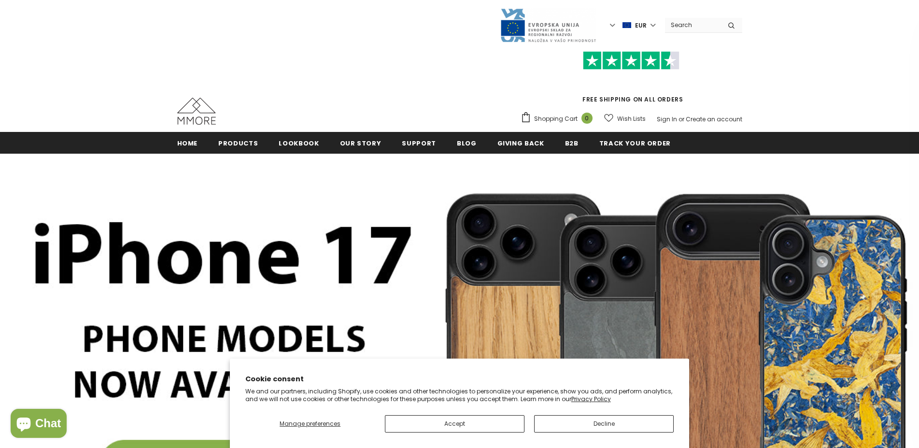  Describe the element at coordinates (631, 119) in the screenshot. I see `span: Wish Lists` at that location.